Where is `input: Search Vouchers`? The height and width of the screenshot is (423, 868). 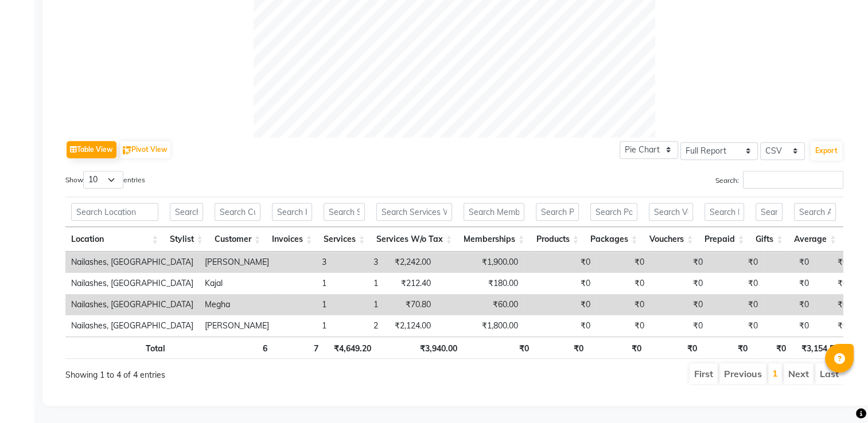 input: Search Vouchers is located at coordinates (670, 212).